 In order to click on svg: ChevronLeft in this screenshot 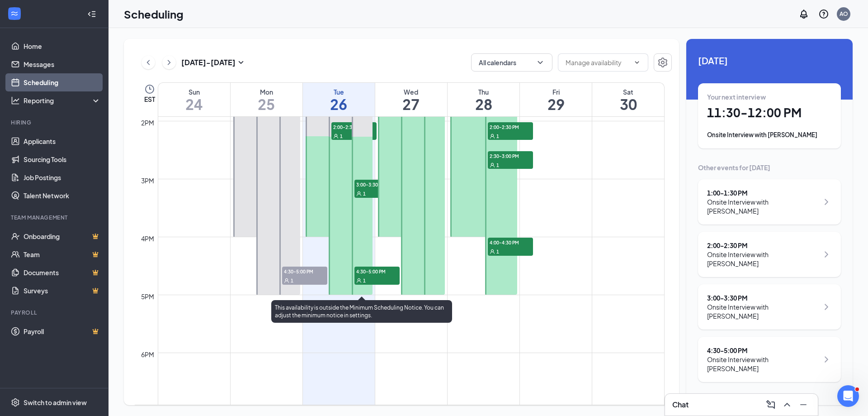, I will do `click(149, 62)`.